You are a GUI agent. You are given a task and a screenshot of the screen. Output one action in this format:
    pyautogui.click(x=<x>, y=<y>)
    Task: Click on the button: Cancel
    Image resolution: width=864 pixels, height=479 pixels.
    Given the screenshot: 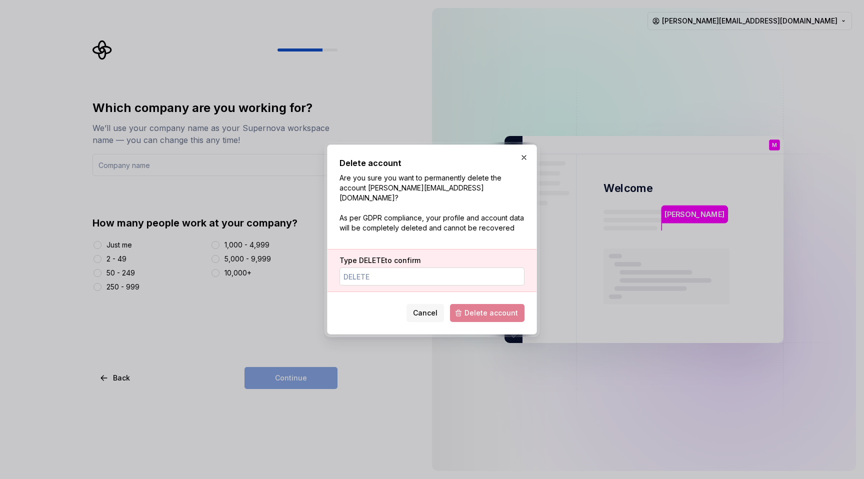 What is the action you would take?
    pyautogui.click(x=425, y=313)
    